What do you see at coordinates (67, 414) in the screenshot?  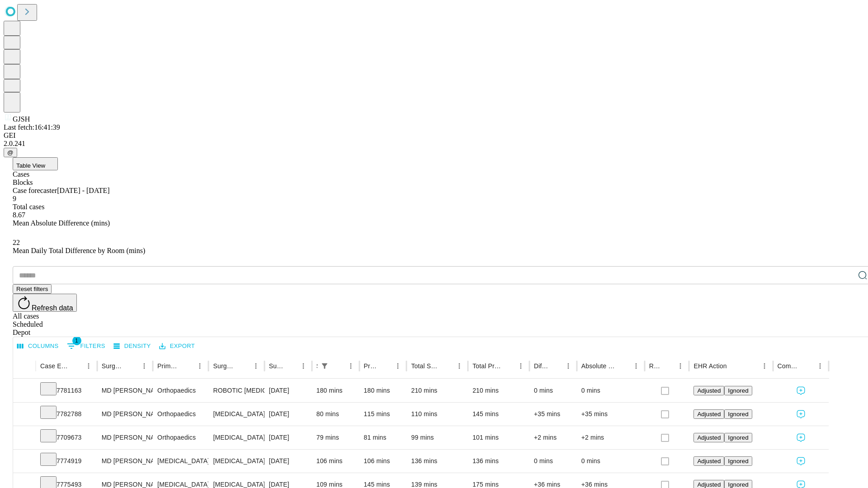 I see `div: 7782788` at bounding box center [67, 414].